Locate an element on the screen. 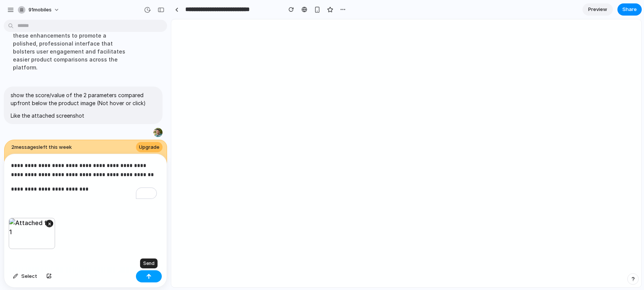  span: Share is located at coordinates (630, 10).